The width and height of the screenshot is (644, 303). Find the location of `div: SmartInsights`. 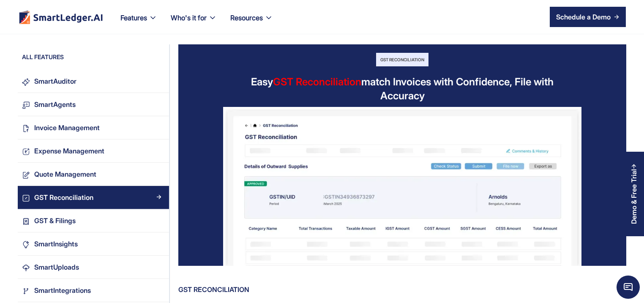

div: SmartInsights is located at coordinates (55, 244).